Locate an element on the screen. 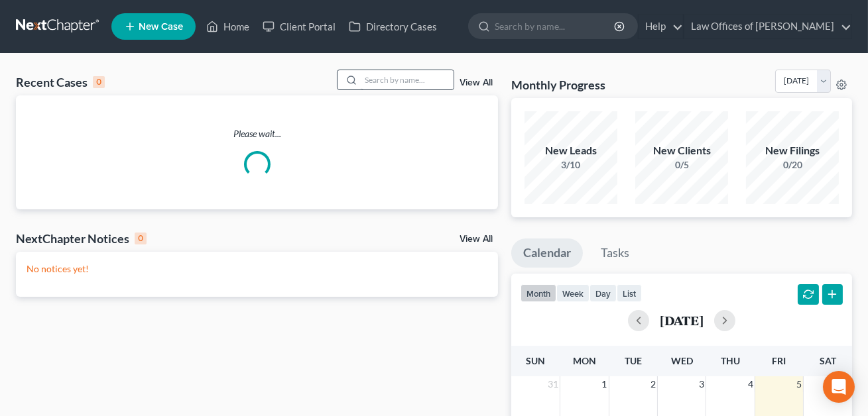 The width and height of the screenshot is (868, 416). div: New Clients is located at coordinates (682, 151).